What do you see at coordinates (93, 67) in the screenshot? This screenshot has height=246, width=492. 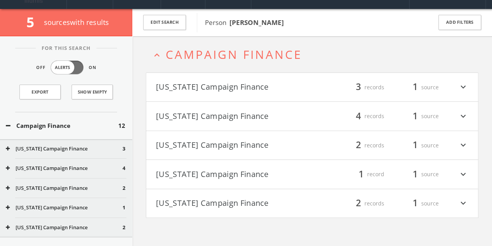 I see `span: On` at bounding box center [93, 67].